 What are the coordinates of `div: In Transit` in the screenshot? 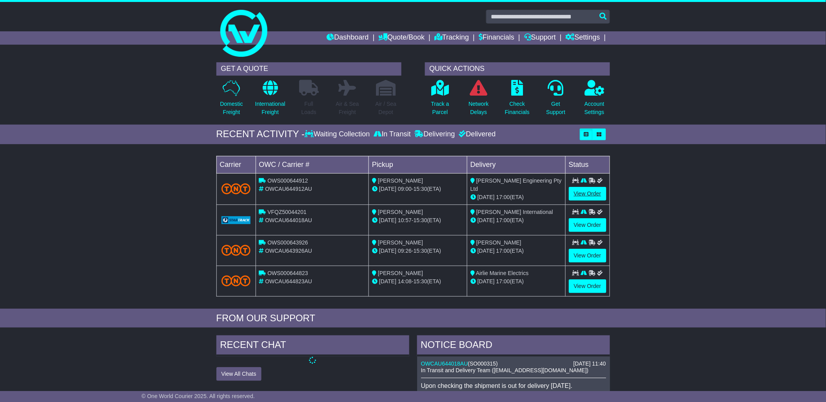 It's located at (392, 134).